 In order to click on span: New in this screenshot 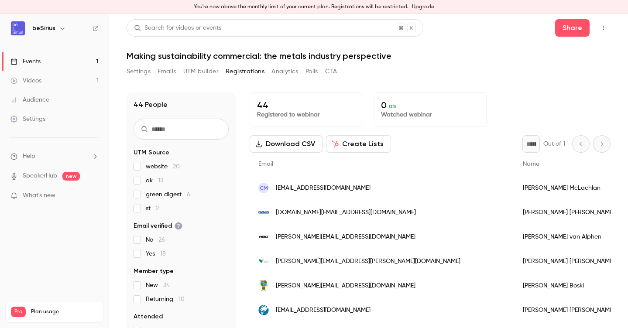, I will do `click(158, 286)`.